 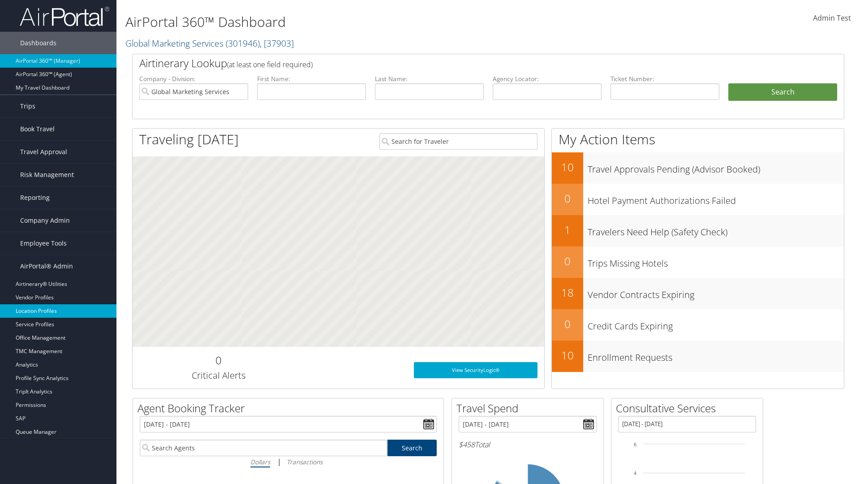 What do you see at coordinates (635, 473) in the screenshot?
I see `tspan: 4` at bounding box center [635, 473].